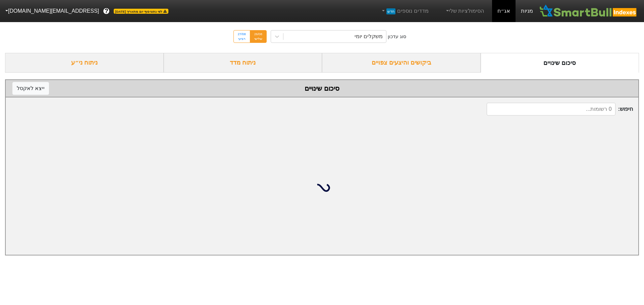  What do you see at coordinates (401, 62) in the screenshot?
I see `div: ביקושים והיצעים צפויים` at bounding box center [401, 62].